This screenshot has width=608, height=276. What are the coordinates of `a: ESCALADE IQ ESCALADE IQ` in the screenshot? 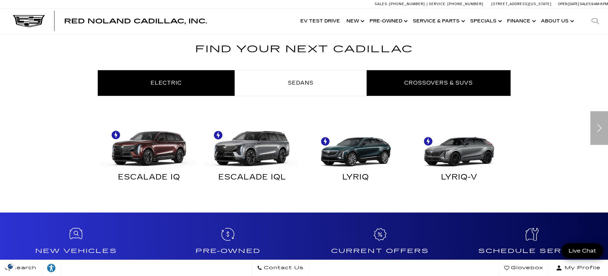 It's located at (149, 154).